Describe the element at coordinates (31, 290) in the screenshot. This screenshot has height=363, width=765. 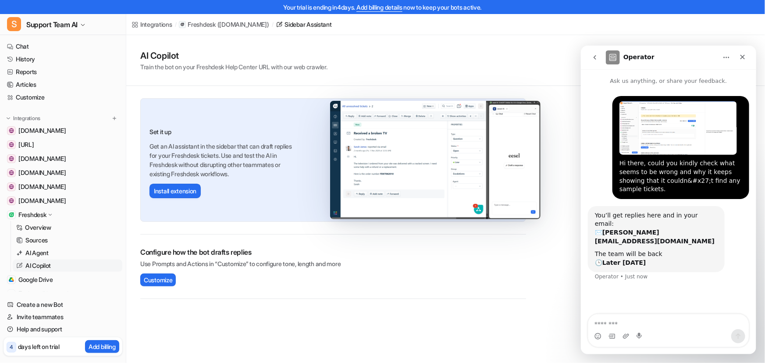
I see `button: Gif picker` at that location.